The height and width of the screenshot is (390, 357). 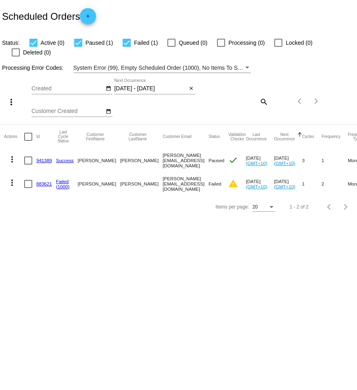 What do you see at coordinates (44, 160) in the screenshot?
I see `a: 941389` at bounding box center [44, 160].